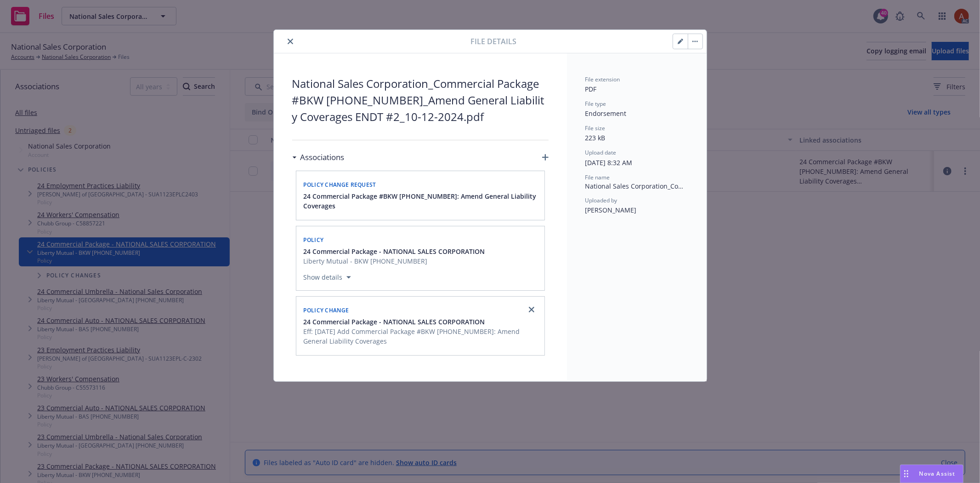 Image resolution: width=980 pixels, height=483 pixels. Describe the element at coordinates (314, 239) in the screenshot. I see `span: Policy` at that location.